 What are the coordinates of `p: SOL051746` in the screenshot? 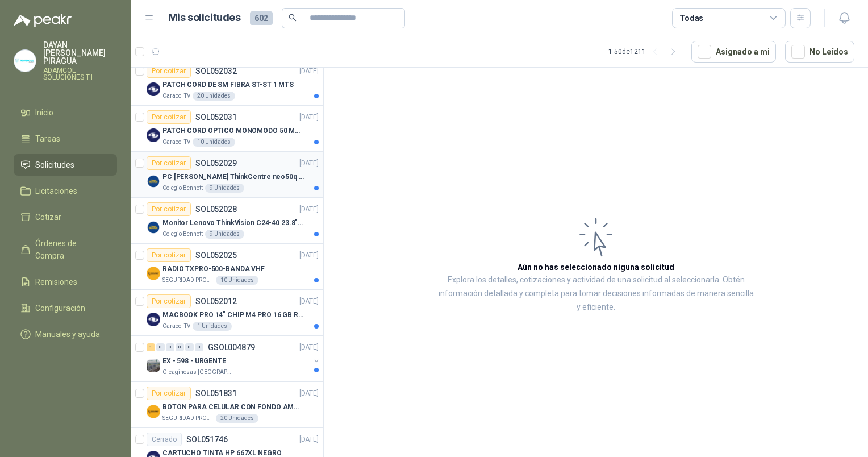 It's located at (207, 439).